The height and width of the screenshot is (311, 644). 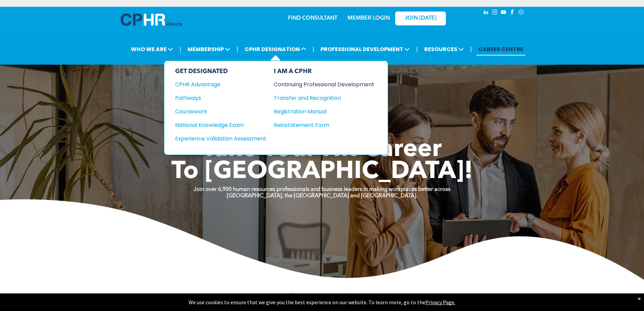 I want to click on strong: Join over 6,900 human resources professionals and business leaders in making workplaces better ac..., so click(x=322, y=189).